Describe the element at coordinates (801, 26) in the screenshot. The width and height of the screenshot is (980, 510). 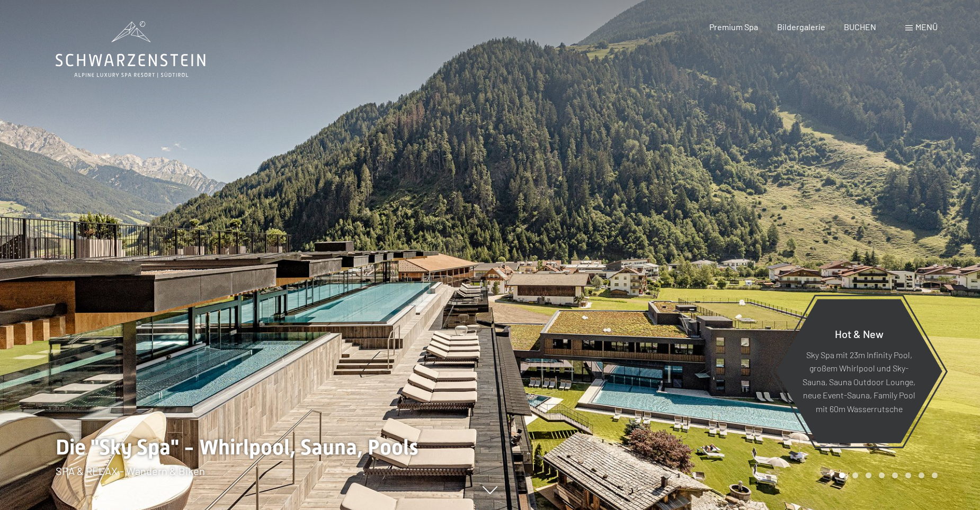
I see `span: Bildergalerie` at that location.